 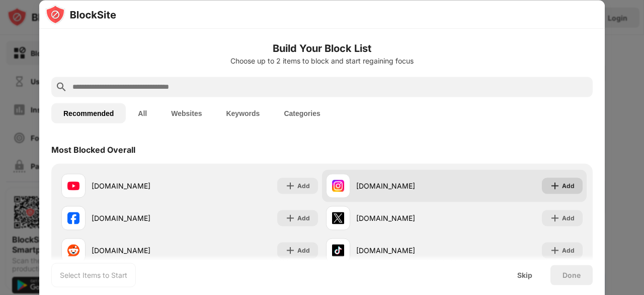 I want to click on div: Done, so click(x=571, y=274).